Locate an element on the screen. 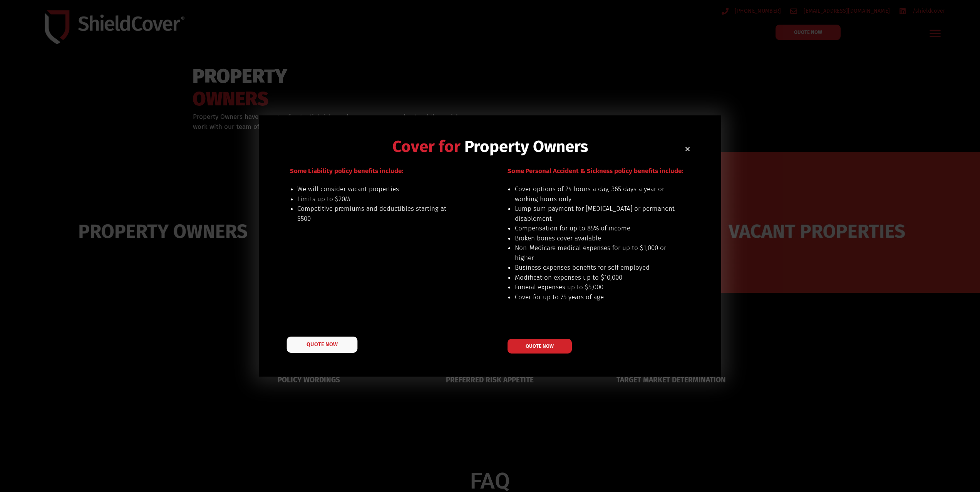 Image resolution: width=980 pixels, height=492 pixels. span: Some Personal Accident & Sickness policy benefits include: is located at coordinates (595, 171).